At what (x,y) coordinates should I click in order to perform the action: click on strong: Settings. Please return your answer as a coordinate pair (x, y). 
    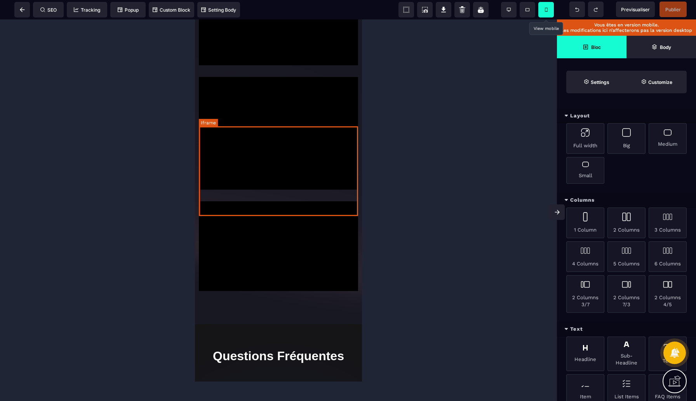
    Looking at the image, I should click on (600, 82).